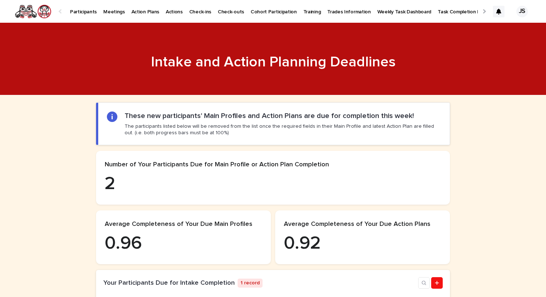 The height and width of the screenshot is (297, 546). I want to click on p: 0.92, so click(363, 244).